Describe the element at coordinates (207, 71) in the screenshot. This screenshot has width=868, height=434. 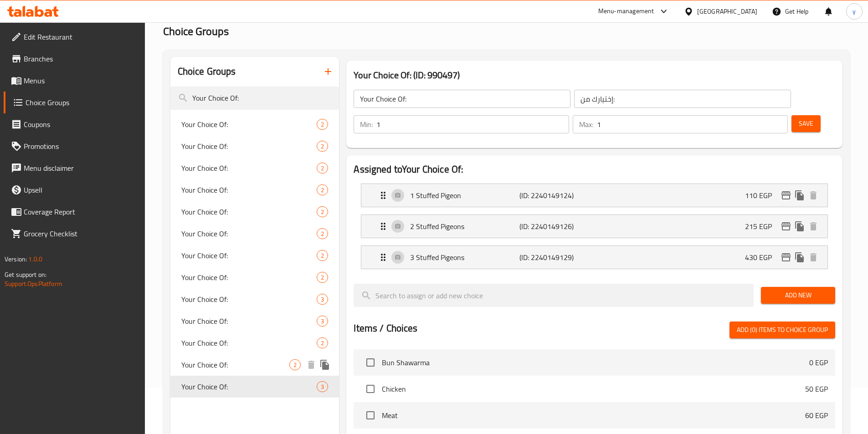
I see `h2: Choice Groups` at that location.